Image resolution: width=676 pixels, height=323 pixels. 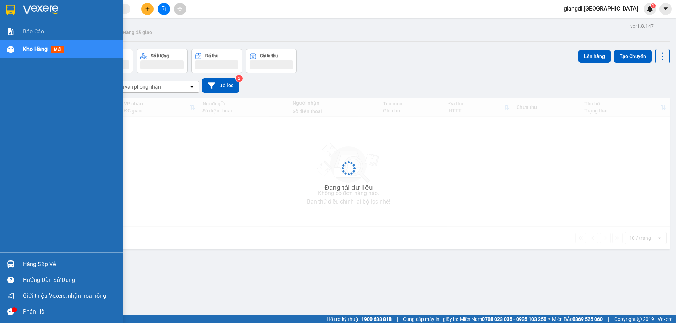 What do you see at coordinates (11, 10) in the screenshot?
I see `img: logo-vxr` at bounding box center [11, 10].